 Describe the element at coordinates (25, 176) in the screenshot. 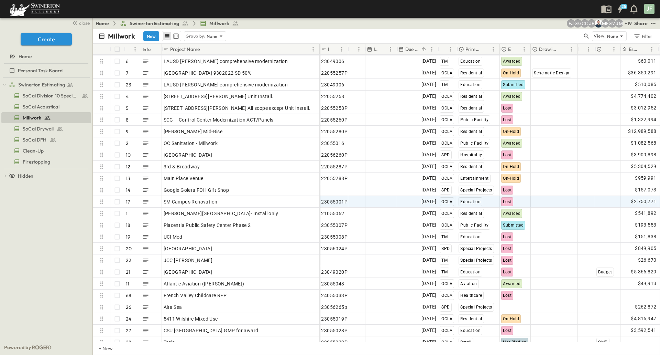

I see `span: Hidden` at that location.